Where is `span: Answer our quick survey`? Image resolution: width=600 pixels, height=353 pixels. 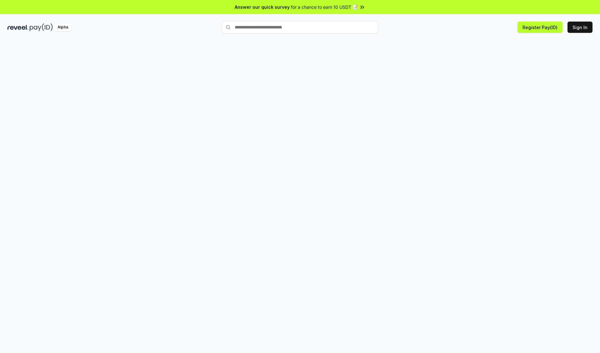
span: Answer our quick survey is located at coordinates (262, 7).